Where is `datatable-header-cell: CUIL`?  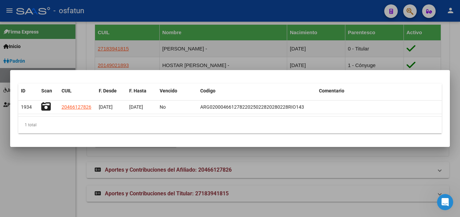 datatable-header-cell: CUIL is located at coordinates (77, 91).